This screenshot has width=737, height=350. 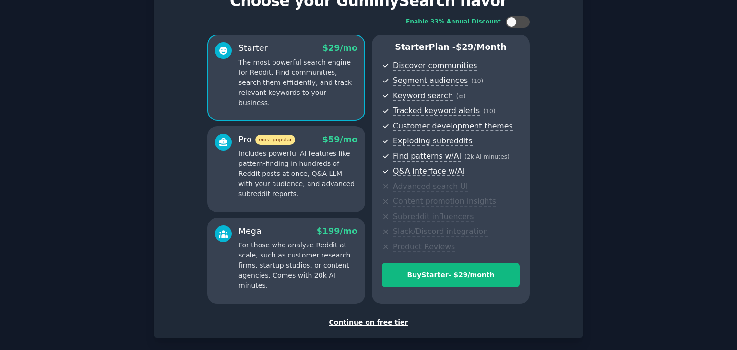 What do you see at coordinates (250, 231) in the screenshot?
I see `div: Mega` at bounding box center [250, 231].